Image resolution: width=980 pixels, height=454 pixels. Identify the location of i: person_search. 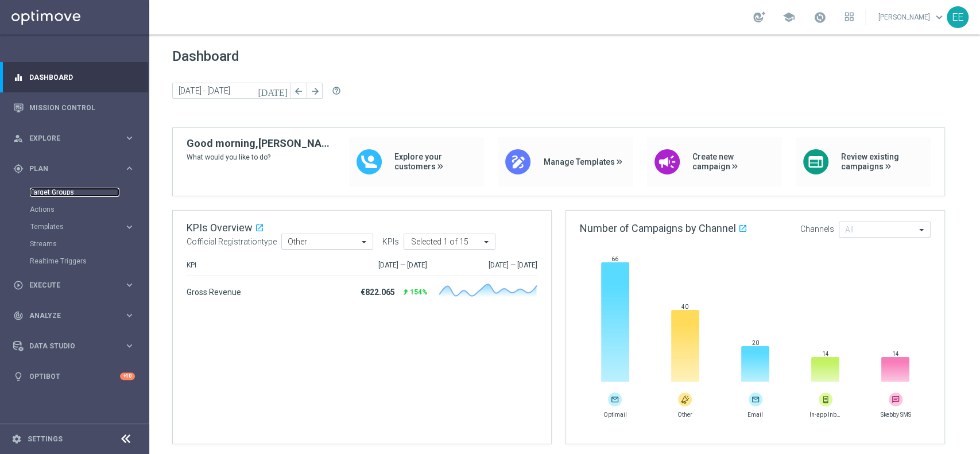
(19, 139).